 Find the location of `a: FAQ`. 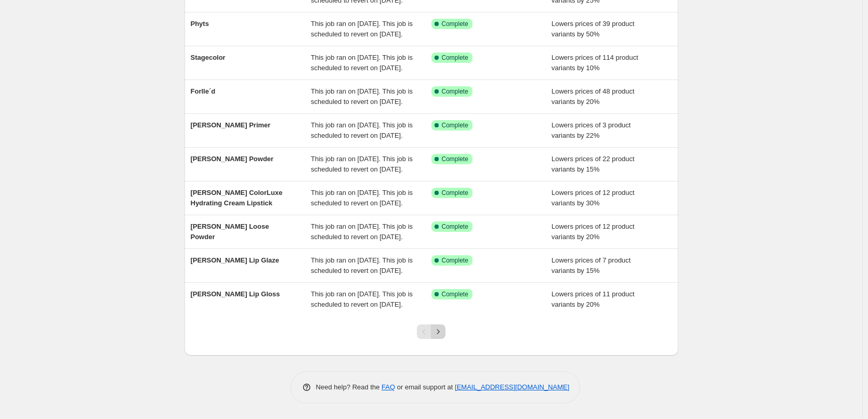

a: FAQ is located at coordinates (388, 386).